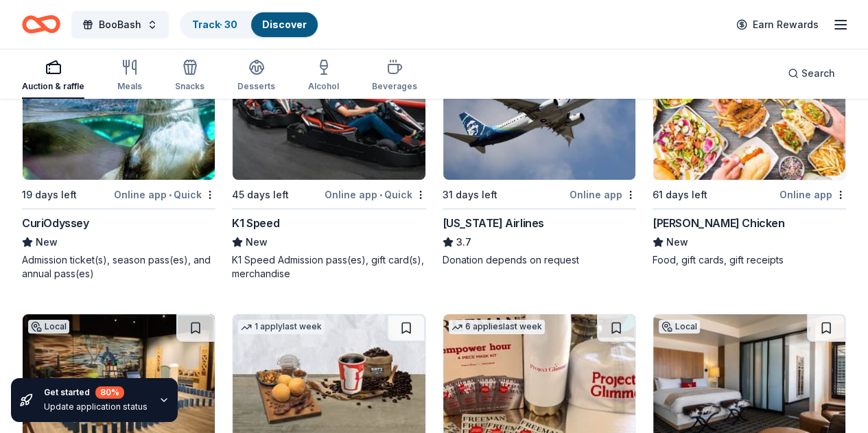 The width and height of the screenshot is (868, 433). What do you see at coordinates (256, 76) in the screenshot?
I see `button: Desserts` at bounding box center [256, 76].